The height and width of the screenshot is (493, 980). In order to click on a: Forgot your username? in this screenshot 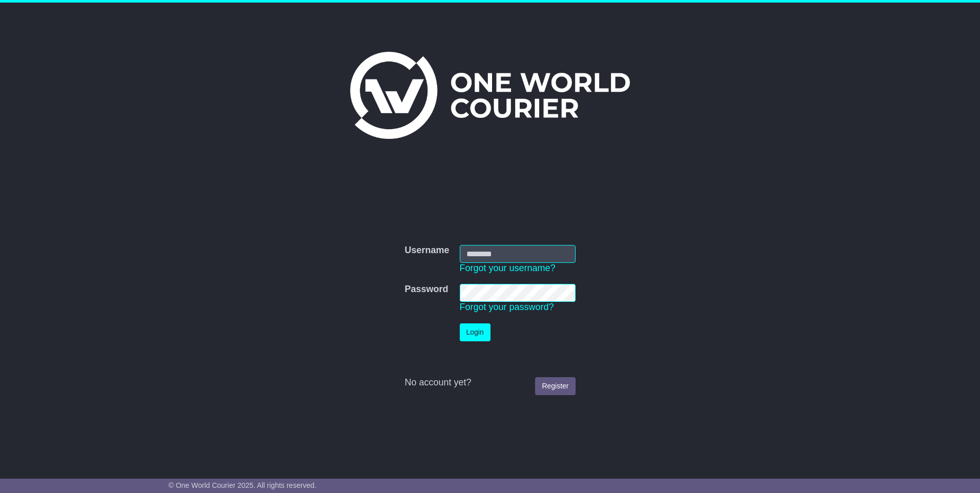, I will do `click(508, 268)`.